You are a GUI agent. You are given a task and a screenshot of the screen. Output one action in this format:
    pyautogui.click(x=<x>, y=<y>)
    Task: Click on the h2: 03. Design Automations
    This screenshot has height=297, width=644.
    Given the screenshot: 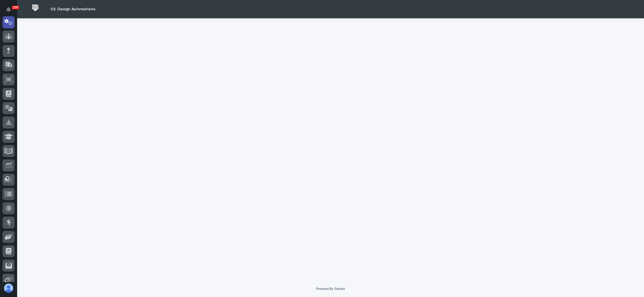 What is the action you would take?
    pyautogui.click(x=73, y=9)
    